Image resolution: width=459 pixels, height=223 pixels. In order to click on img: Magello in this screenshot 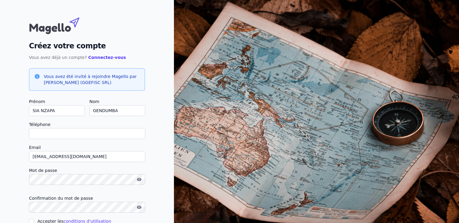, I will do `click(61, 25)`.